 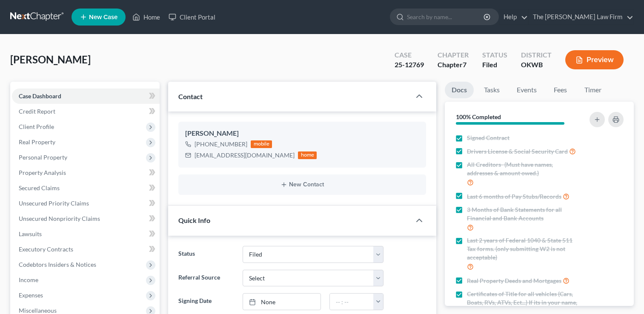 What do you see at coordinates (30, 234) in the screenshot?
I see `span: Lawsuits` at bounding box center [30, 234].